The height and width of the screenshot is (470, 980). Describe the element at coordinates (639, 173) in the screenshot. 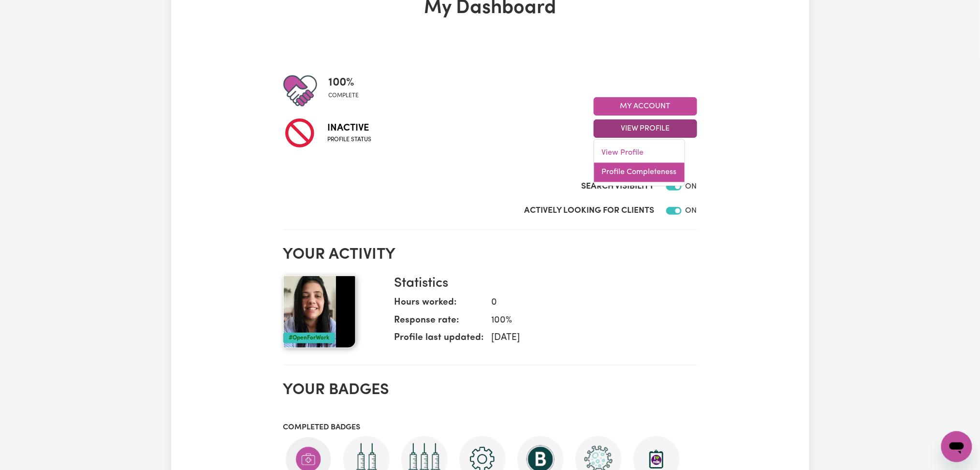

I see `a: Profile Completeness` at that location.